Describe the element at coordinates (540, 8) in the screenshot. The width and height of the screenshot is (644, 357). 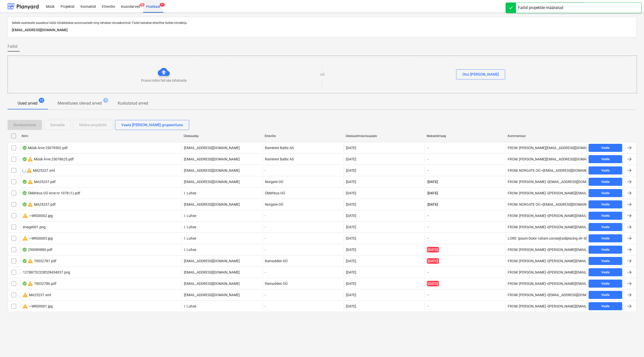
I see `div: Failid projektile määratud` at that location.